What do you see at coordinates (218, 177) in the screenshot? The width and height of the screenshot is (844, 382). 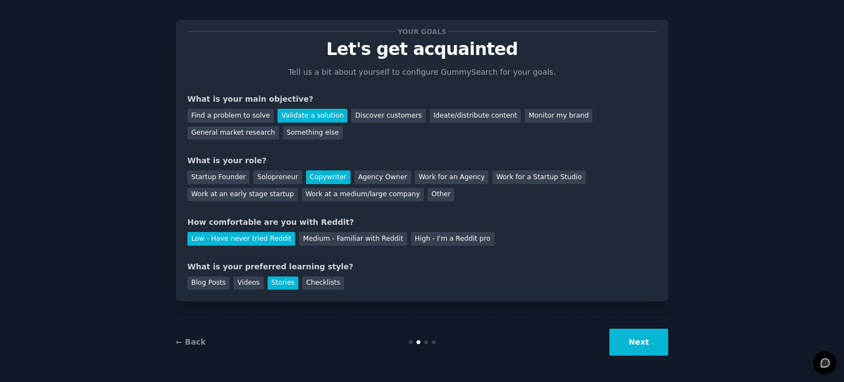 I see `div: Startup Founder` at bounding box center [218, 177].